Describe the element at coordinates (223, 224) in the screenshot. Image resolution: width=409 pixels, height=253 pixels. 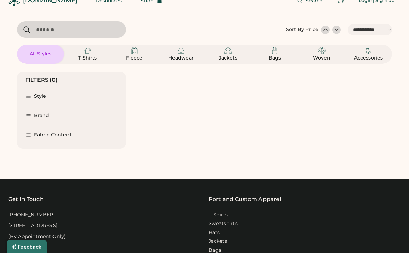
I see `a: Sweatshirts` at that location.